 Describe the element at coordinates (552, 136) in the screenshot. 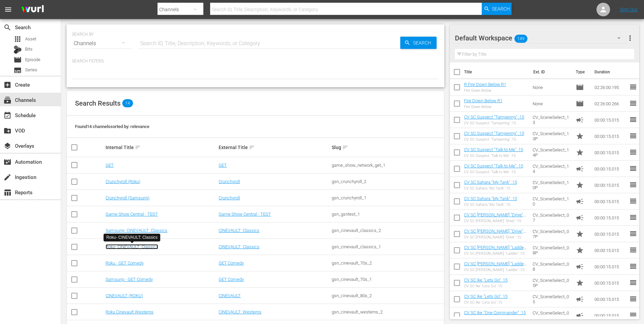

I see `td: CV_SceneSelect_13P` at that location.